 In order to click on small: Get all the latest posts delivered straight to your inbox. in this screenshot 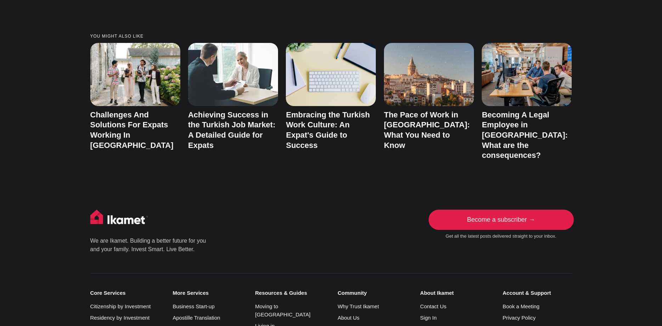, I will do `click(501, 236)`.